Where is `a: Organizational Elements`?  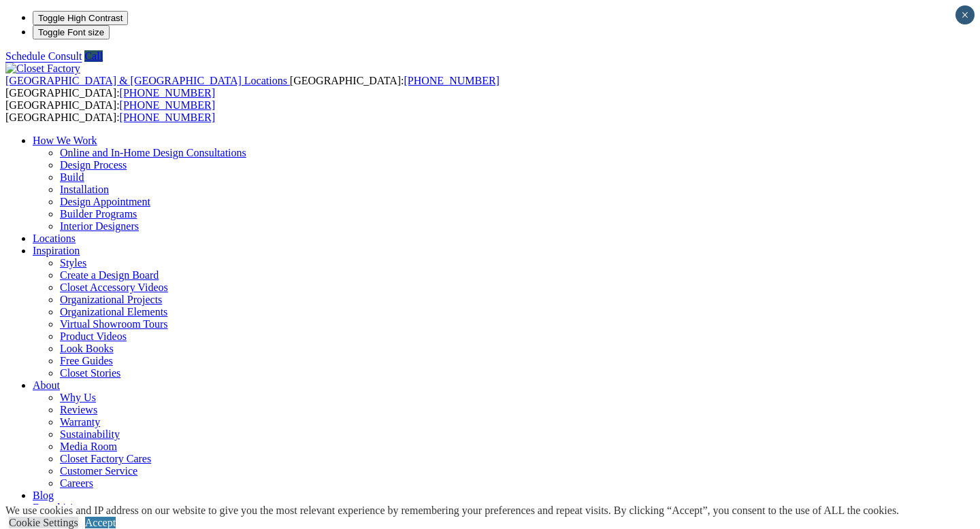
a: Organizational Elements is located at coordinates (114, 312).